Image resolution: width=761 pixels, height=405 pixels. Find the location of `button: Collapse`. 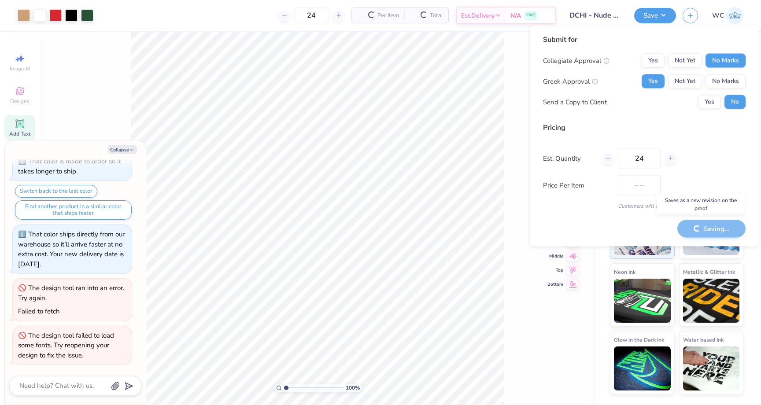

button: Collapse is located at coordinates (122, 149).